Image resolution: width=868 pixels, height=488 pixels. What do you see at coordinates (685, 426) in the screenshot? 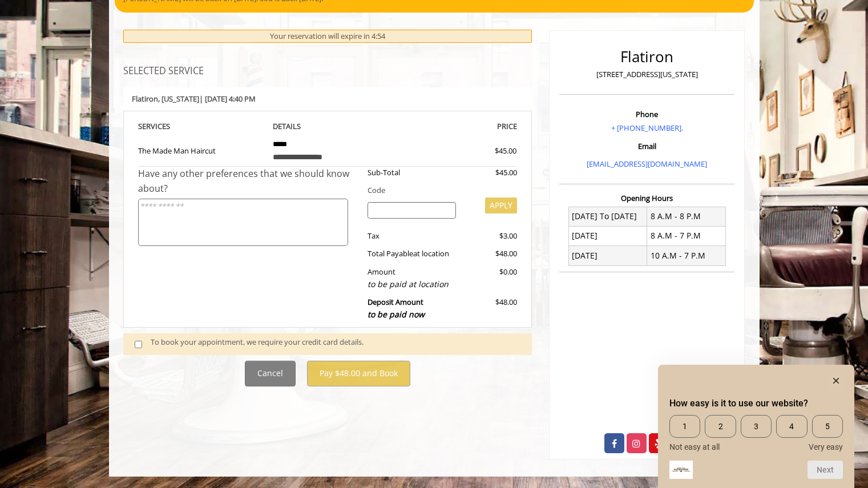
I see `span: 1` at bounding box center [685, 426].